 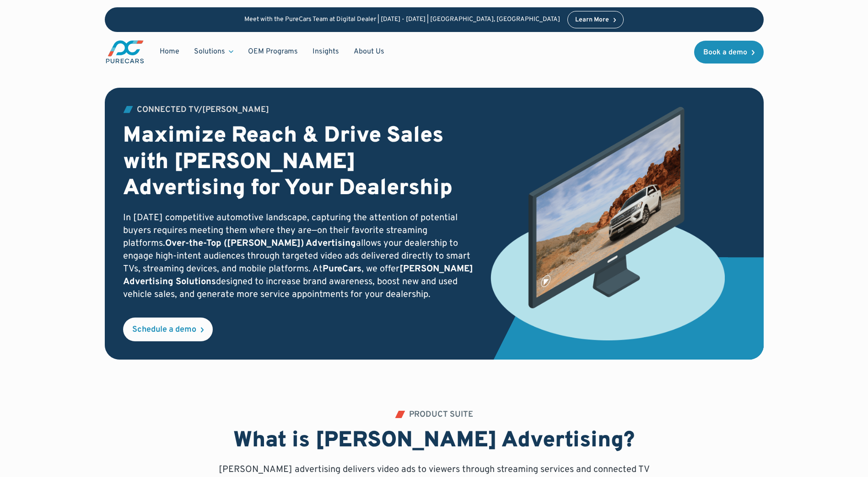 What do you see at coordinates (725, 52) in the screenshot?
I see `div: Book a demo` at bounding box center [725, 52].